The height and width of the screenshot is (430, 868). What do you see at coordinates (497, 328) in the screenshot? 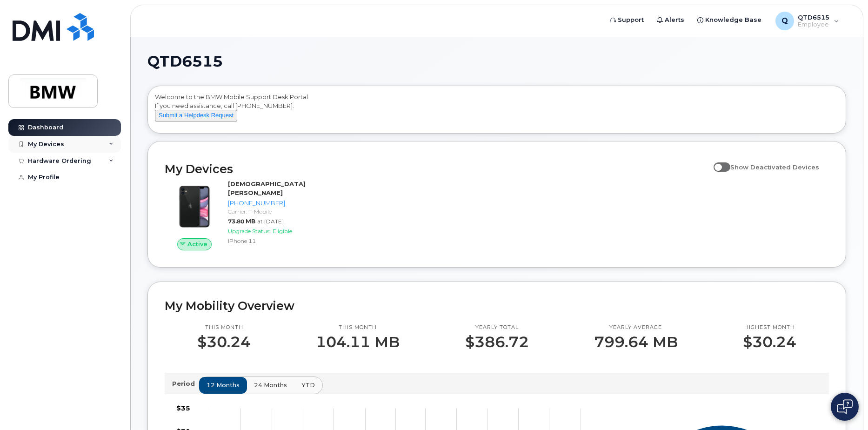
I see `p: Yearly total` at bounding box center [497, 328].